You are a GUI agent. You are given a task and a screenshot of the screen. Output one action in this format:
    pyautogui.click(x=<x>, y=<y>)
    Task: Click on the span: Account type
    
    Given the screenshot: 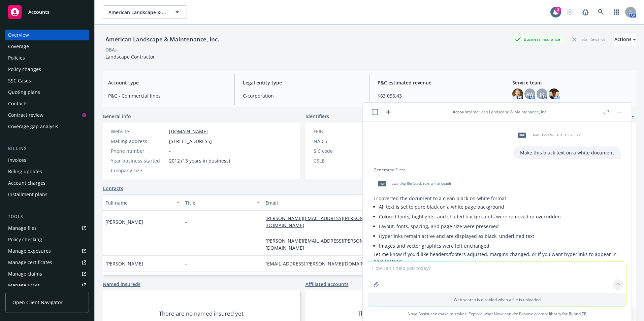 What is the action you would take?
    pyautogui.click(x=167, y=83)
    